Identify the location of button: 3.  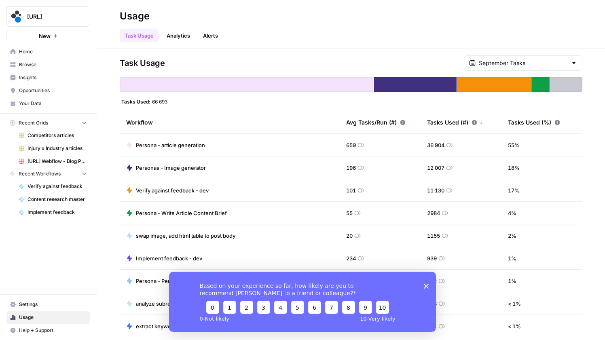
(95, 36).